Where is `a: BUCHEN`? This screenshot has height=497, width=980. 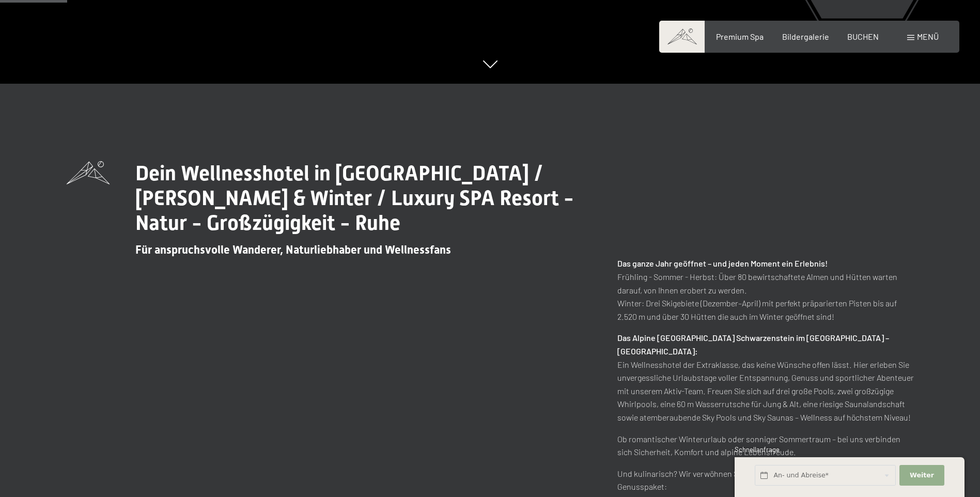
a: BUCHEN is located at coordinates (863, 36).